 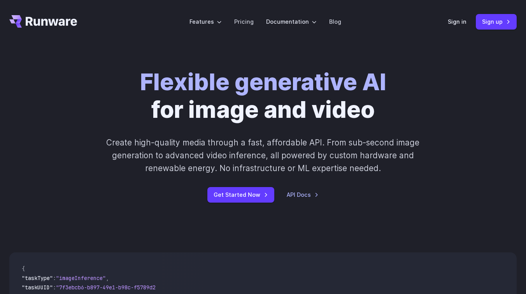 What do you see at coordinates (457, 21) in the screenshot?
I see `a: Sign in` at bounding box center [457, 21].